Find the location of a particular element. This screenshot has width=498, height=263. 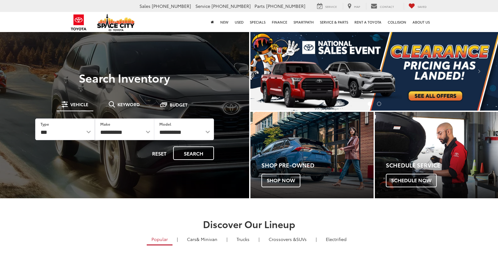

span: Contact is located at coordinates (387, 6).